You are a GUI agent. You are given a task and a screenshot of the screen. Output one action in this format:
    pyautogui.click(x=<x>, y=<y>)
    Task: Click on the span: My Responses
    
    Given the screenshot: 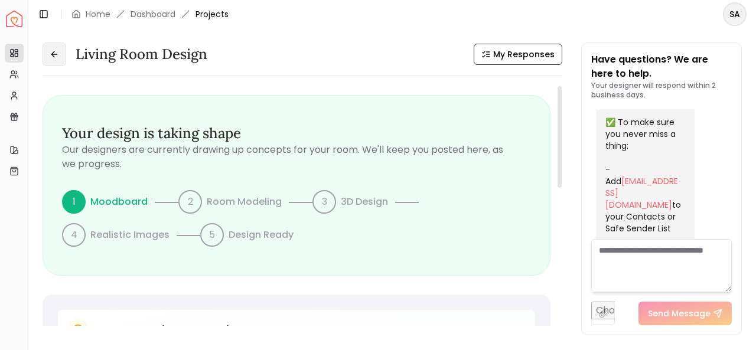 What is the action you would take?
    pyautogui.click(x=524, y=54)
    